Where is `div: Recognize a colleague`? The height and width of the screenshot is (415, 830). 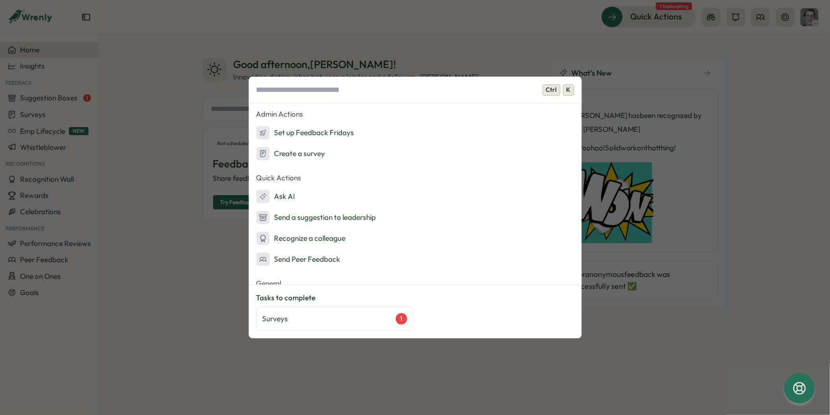 div: Recognize a colleague is located at coordinates (301, 238).